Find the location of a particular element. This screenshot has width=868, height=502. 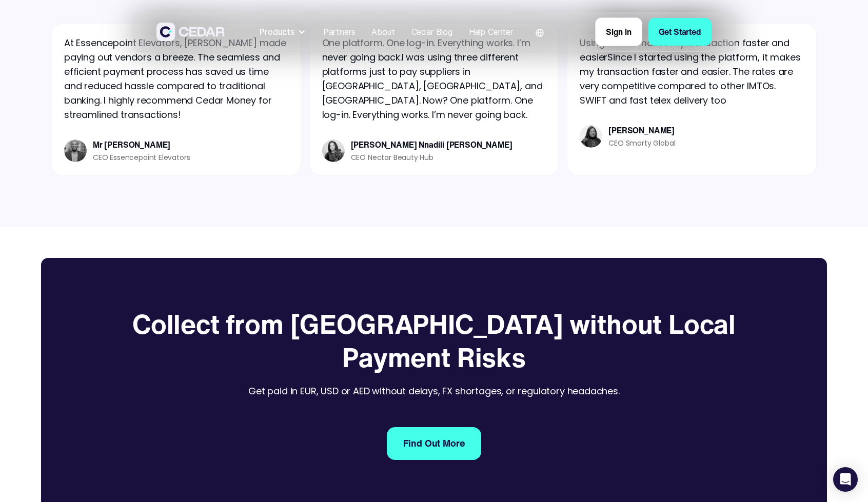

a: Cedar Blog is located at coordinates (432, 32).